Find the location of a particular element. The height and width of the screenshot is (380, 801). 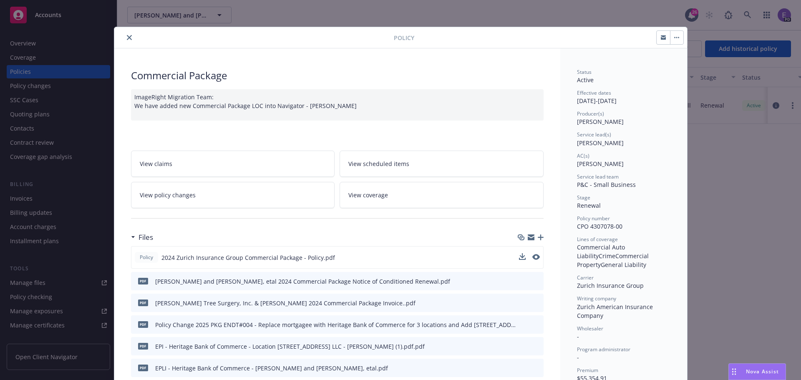

a: View claims is located at coordinates (233, 163).